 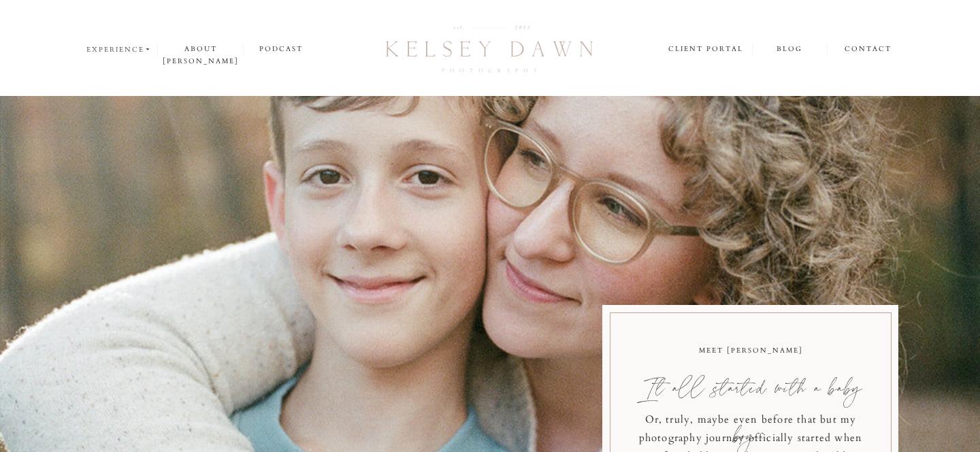 What do you see at coordinates (119, 50) in the screenshot?
I see `a: experience` at bounding box center [119, 50].